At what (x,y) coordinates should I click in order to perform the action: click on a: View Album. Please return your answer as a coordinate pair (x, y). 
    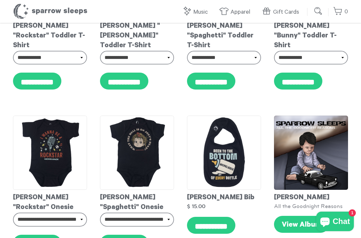
    Looking at the image, I should click on (302, 224).